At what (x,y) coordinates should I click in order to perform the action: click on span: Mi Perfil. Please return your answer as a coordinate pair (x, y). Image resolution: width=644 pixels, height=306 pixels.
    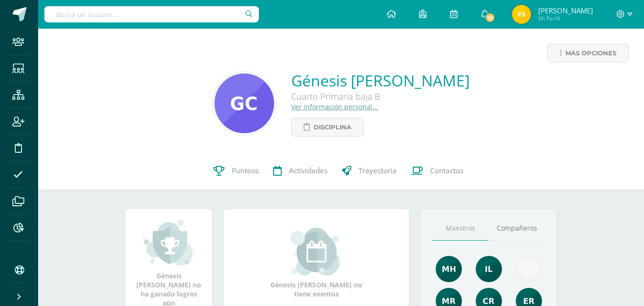
    Looking at the image, I should click on (565, 18).